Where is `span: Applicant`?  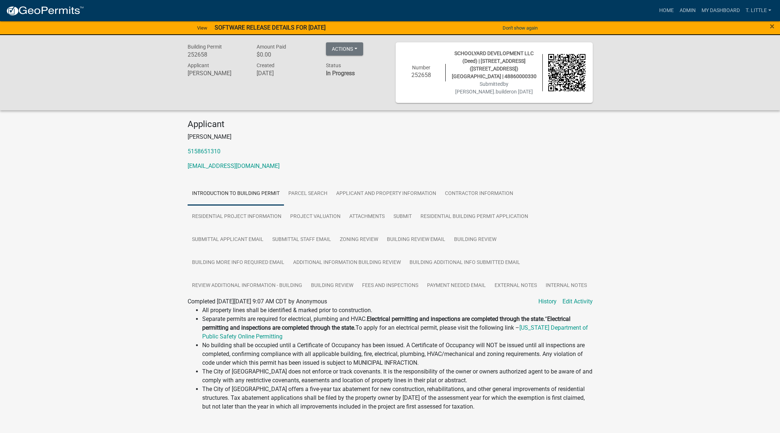
span: Applicant is located at coordinates (198, 65).